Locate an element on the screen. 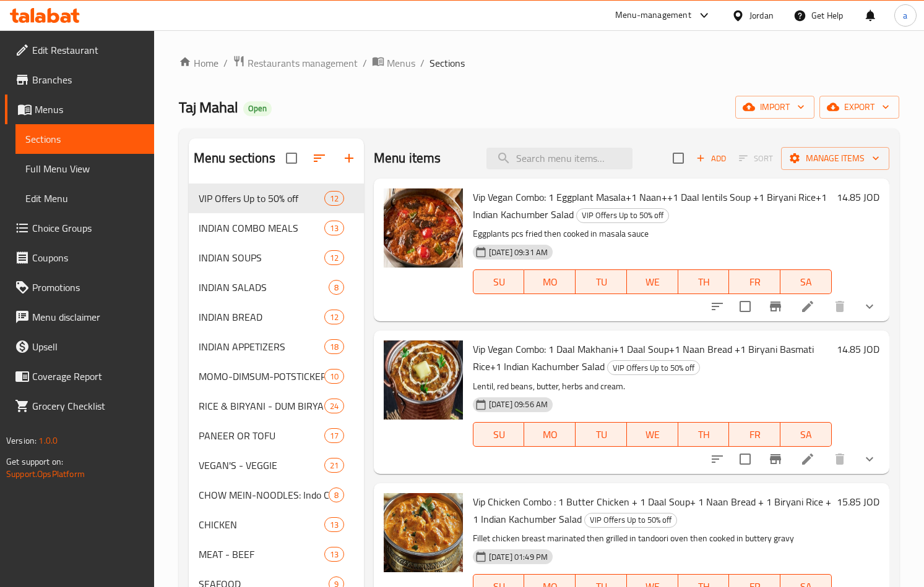 Image resolution: width=924 pixels, height=587 pixels. button: delete is located at coordinates (840, 307).